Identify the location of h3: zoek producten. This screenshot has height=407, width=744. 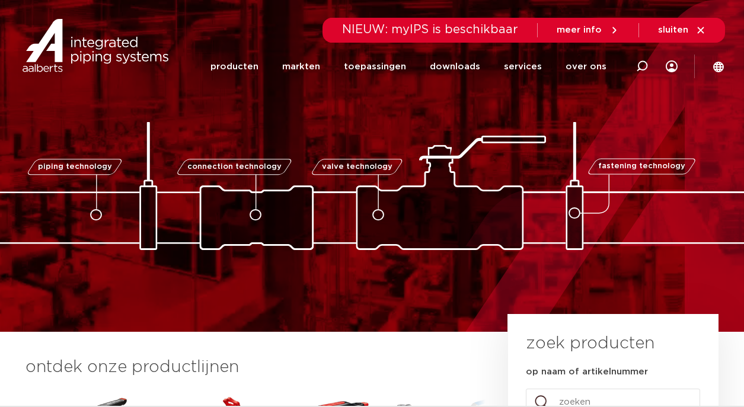
(590, 344).